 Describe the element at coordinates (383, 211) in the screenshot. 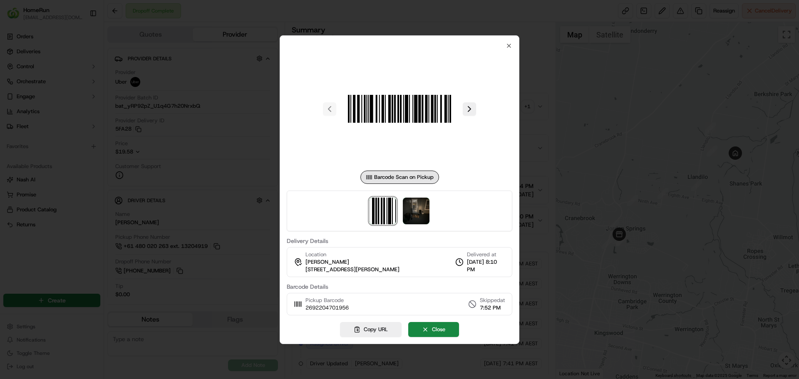

I see `button: barcode_scan_on_pickup image` at that location.